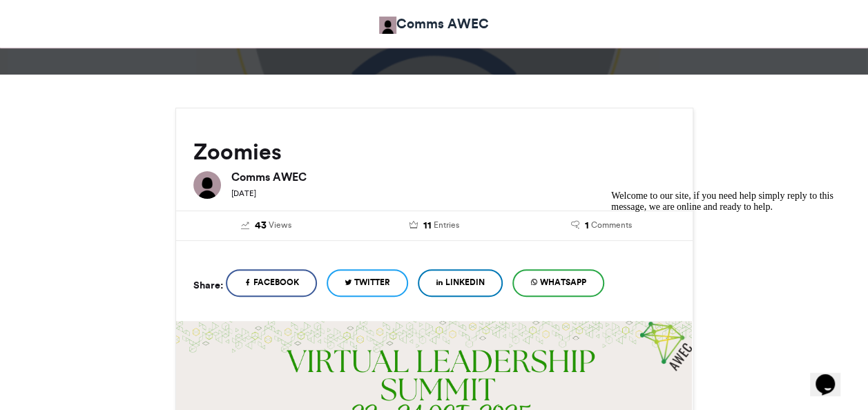 The image size is (868, 410). I want to click on div: Welcome to our site, if you need help simply reply to this message, we are online and ready to help., so click(130, 16).